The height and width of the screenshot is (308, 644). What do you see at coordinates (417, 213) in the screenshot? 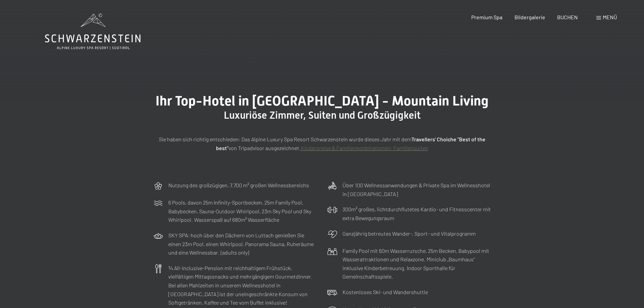
I see `p: 300m² großes, lichtdurchflutetes Kardio- und Fitnesscenter mit extra Bewegungsraum` at bounding box center [417, 213].